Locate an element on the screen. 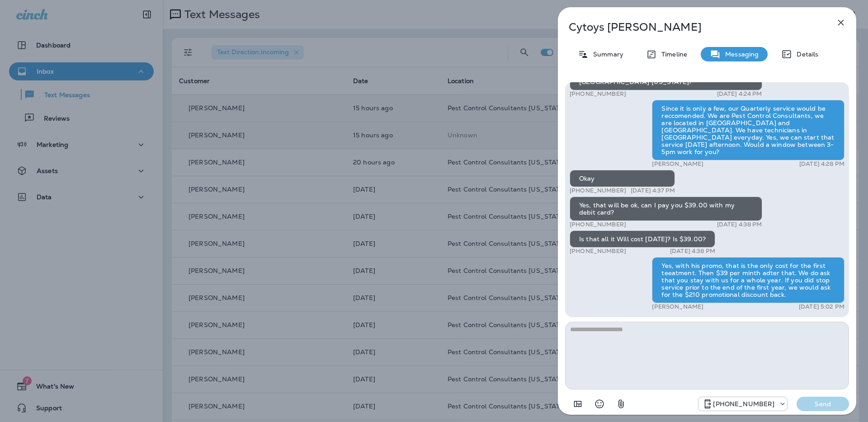 Image resolution: width=868 pixels, height=422 pixels. div: Since it is only a few, our Quarterly service would be reccomended. We are Pest Control Consultan... is located at coordinates (748, 130).